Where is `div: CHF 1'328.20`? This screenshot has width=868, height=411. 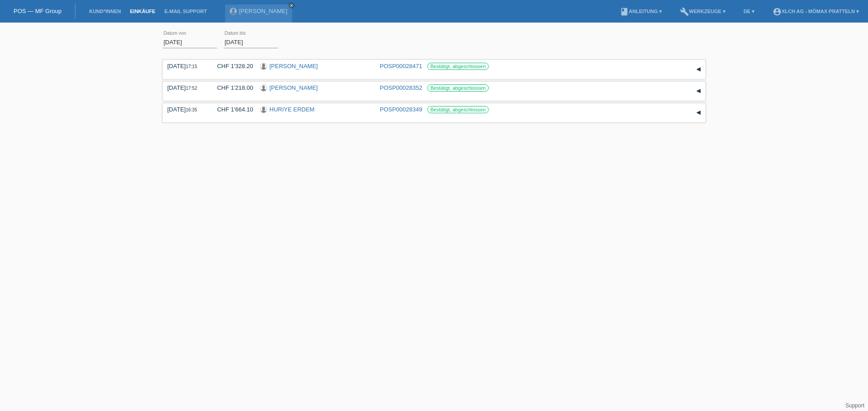 div: CHF 1'328.20 is located at coordinates (232, 66).